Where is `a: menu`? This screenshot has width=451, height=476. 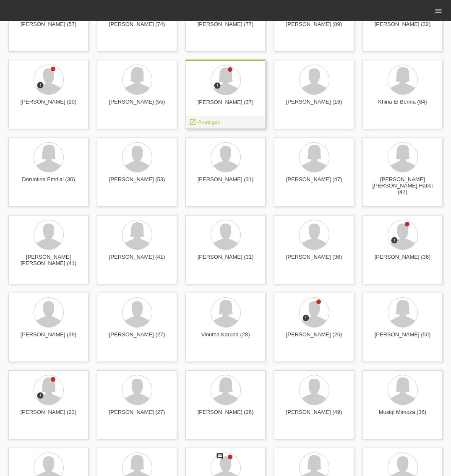
a: menu is located at coordinates (438, 10).